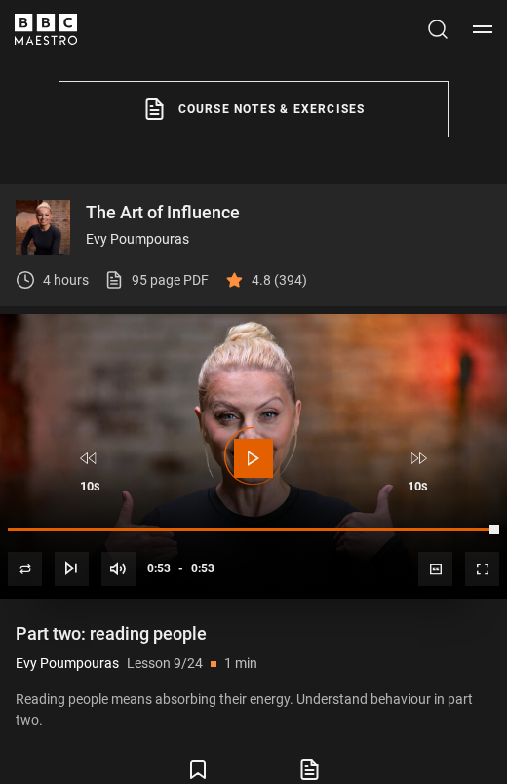 The width and height of the screenshot is (507, 784). I want to click on p: Reading people means absorbing their energy. Understand behaviour in part two., so click(254, 710).